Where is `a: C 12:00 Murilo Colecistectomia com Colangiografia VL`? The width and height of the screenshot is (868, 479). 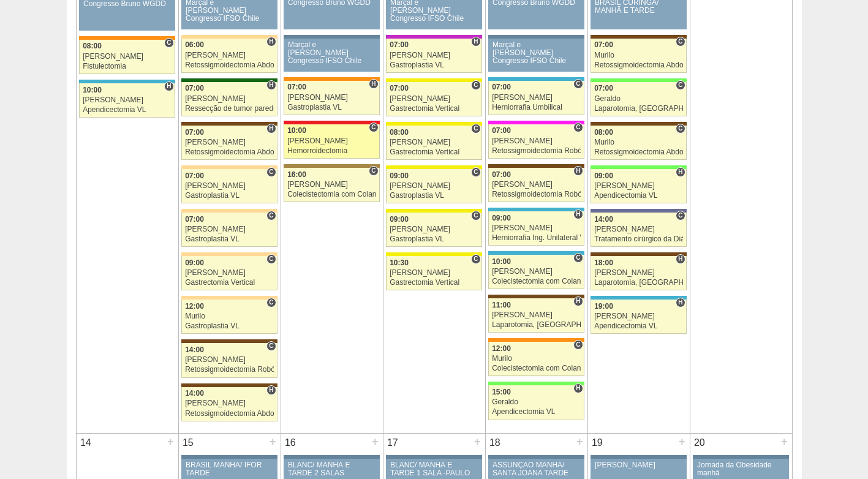
a: C 12:00 Murilo Colecistectomia com Colangiografia VL is located at coordinates (536, 359).